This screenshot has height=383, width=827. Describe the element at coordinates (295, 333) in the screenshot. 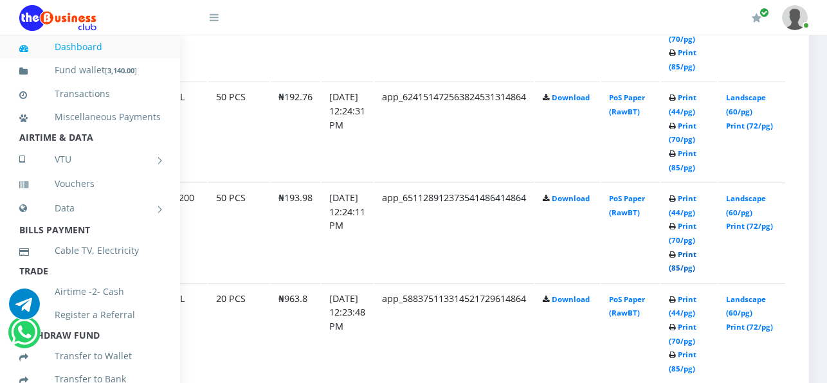

I see `td: ₦963.8` at that location.